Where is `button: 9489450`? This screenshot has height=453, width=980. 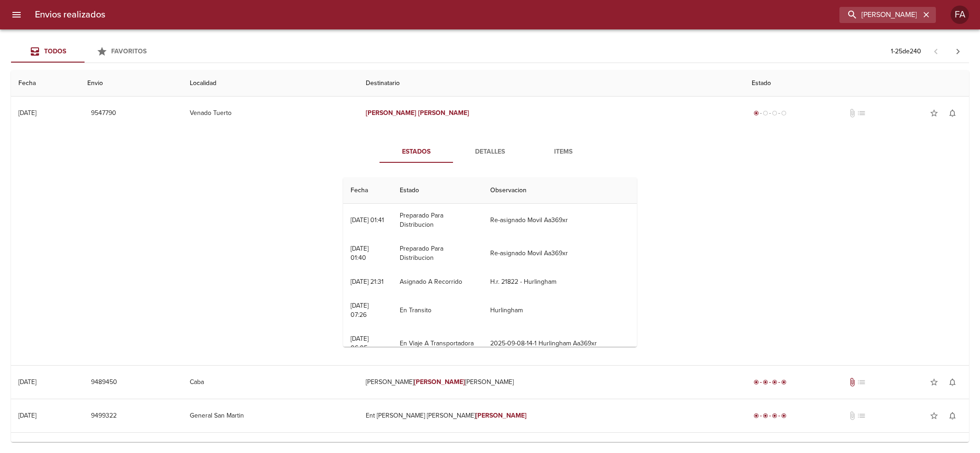
button: 9489450 is located at coordinates (104, 382).